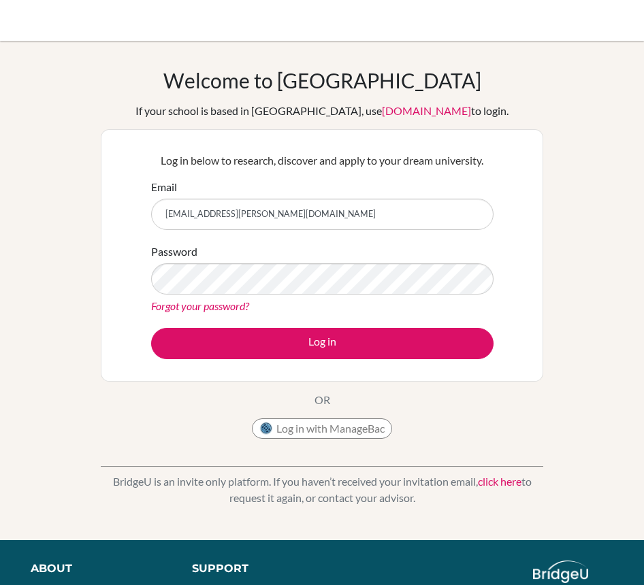 Image resolution: width=644 pixels, height=585 pixels. I want to click on p: OR, so click(322, 400).